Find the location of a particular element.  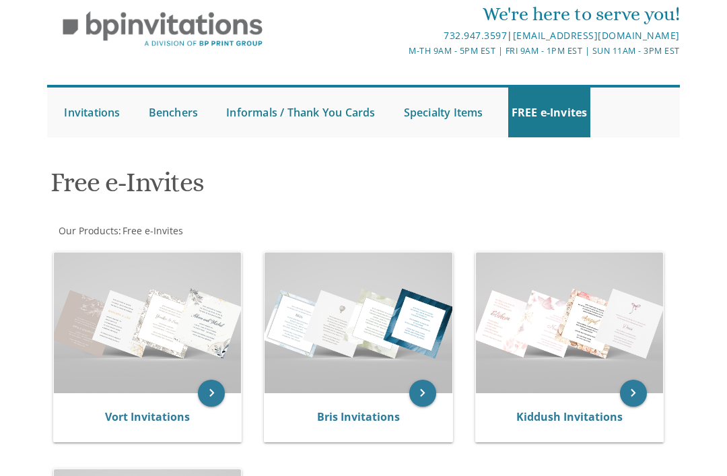

a: Specialty Items is located at coordinates (444, 112).